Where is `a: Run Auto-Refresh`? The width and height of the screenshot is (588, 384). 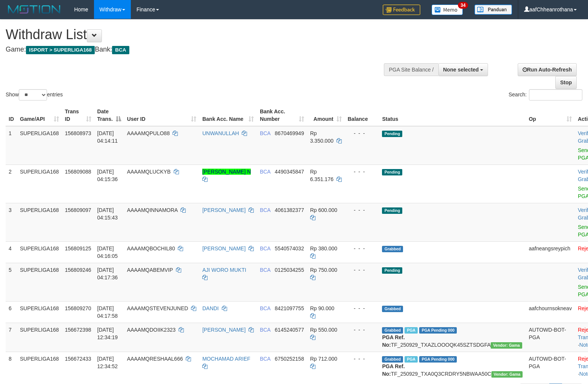 a: Run Auto-Refresh is located at coordinates (547, 70).